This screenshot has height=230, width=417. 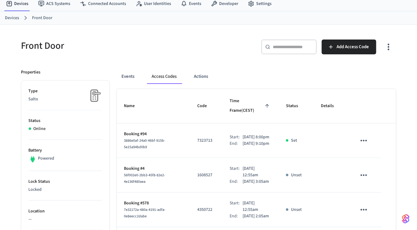 I want to click on span: 3886e0af-24a0-46bf-915b-5e15a94bd0b9, so click(x=145, y=144).